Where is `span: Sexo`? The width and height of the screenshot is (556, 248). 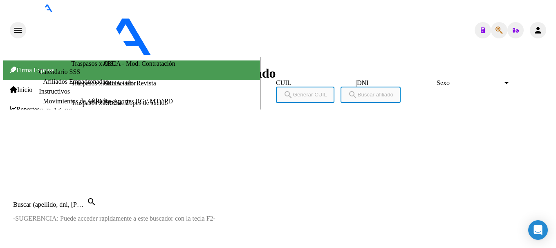
span: Sexo is located at coordinates (469, 83).